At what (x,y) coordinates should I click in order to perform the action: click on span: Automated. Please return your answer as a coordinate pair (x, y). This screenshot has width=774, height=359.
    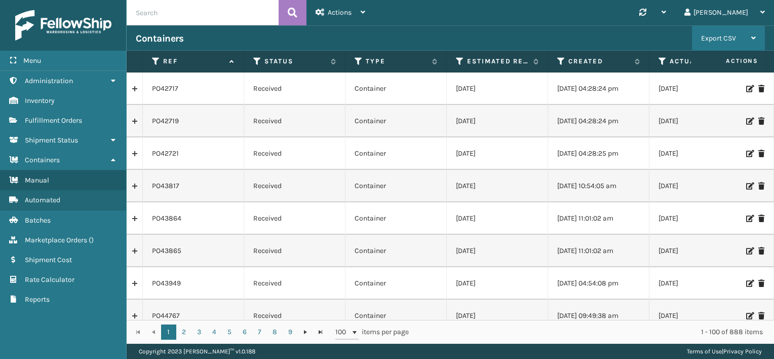
    Looking at the image, I should click on (43, 200).